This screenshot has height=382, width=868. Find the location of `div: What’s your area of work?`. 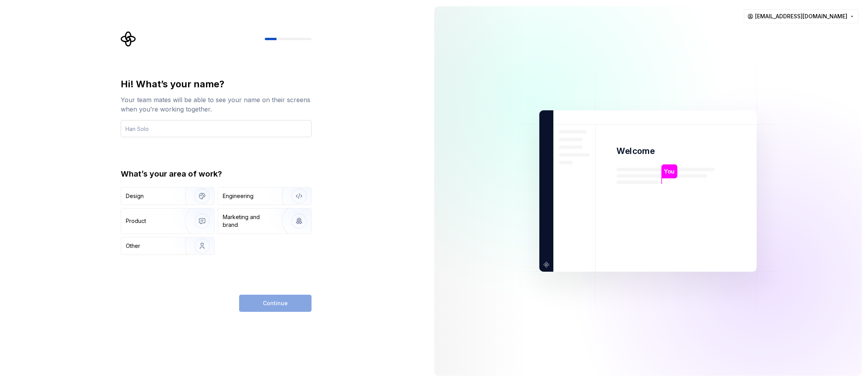

div: What’s your area of work? is located at coordinates (216, 174).